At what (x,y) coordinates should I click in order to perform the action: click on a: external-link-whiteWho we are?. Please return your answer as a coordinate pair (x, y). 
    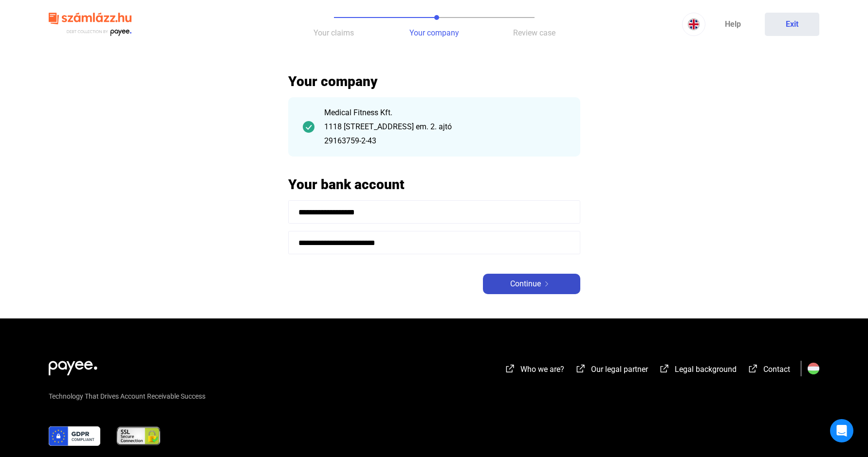
    Looking at the image, I should click on (534, 371).